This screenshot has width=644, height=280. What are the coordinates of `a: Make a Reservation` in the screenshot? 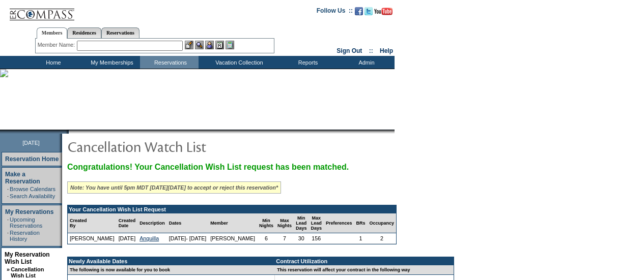 It's located at (22, 178).